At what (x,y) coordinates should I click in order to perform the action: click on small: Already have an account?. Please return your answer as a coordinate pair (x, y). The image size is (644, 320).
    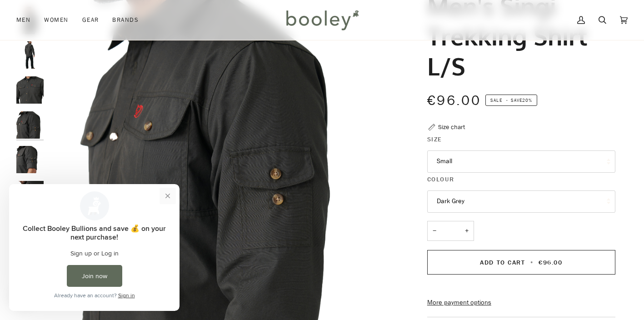
    Looking at the image, I should click on (85, 111).